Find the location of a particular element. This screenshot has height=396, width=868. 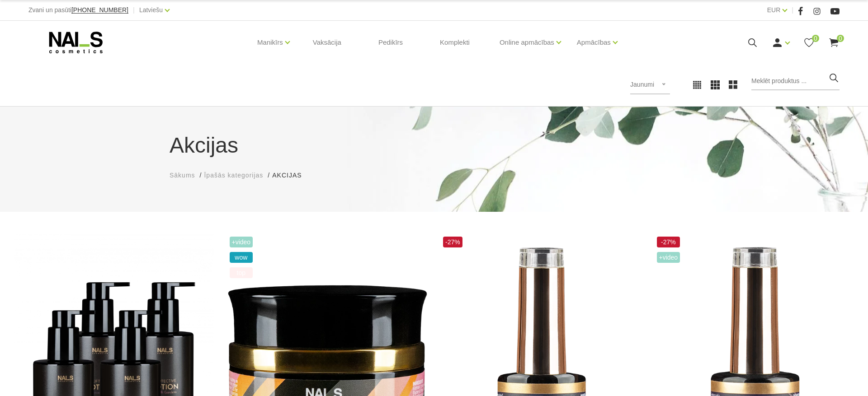

input: Meklēt produktus ... is located at coordinates (796, 81).